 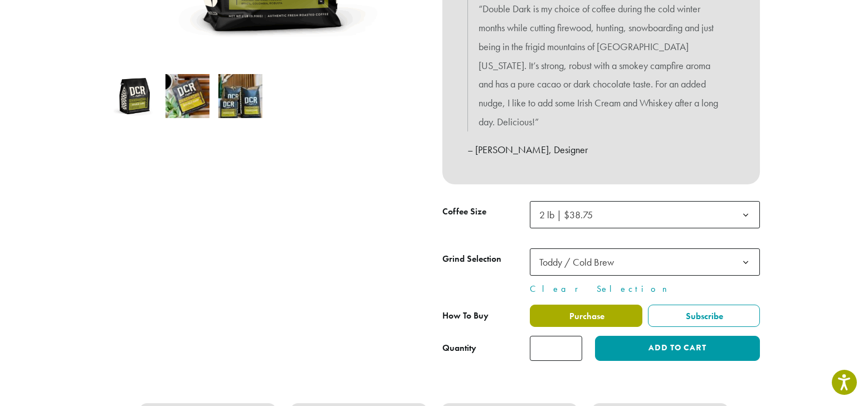 What do you see at coordinates (586, 316) in the screenshot?
I see `span: Purchase` at bounding box center [586, 316].